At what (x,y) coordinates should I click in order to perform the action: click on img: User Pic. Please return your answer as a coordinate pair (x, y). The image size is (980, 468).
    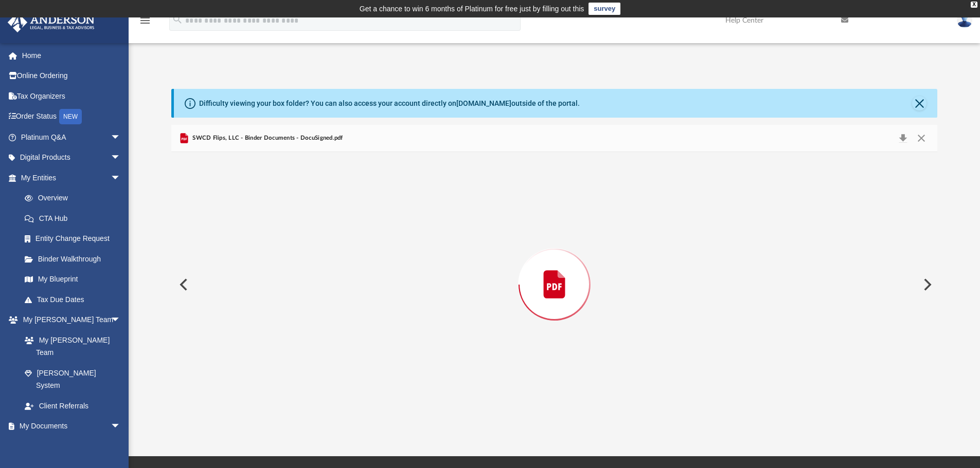
    Looking at the image, I should click on (964, 20).